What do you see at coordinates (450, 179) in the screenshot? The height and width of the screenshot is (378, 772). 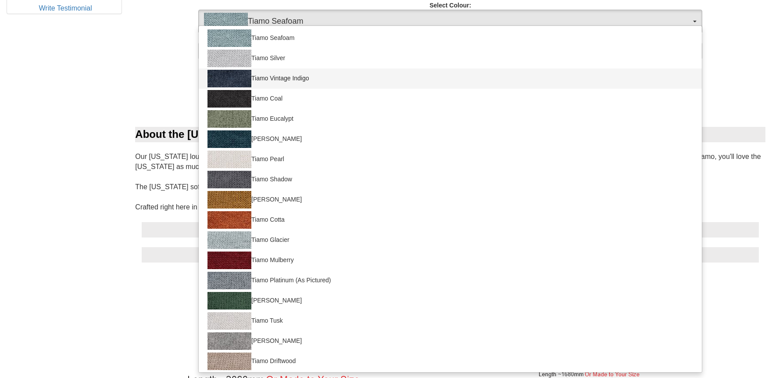 I see `a: Tiamo Shadow` at bounding box center [450, 179].